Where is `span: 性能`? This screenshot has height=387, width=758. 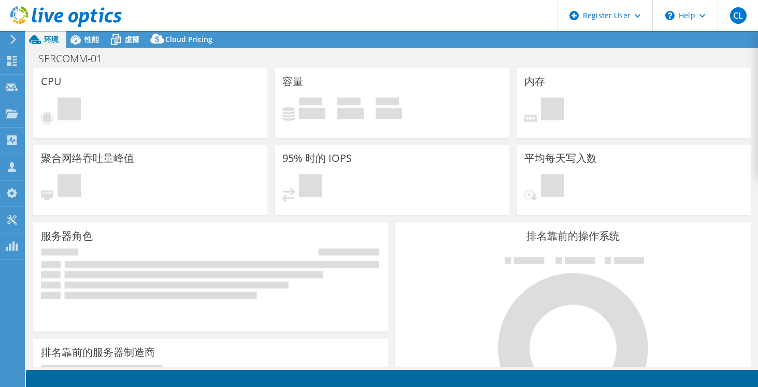
span: 性能 is located at coordinates (92, 39).